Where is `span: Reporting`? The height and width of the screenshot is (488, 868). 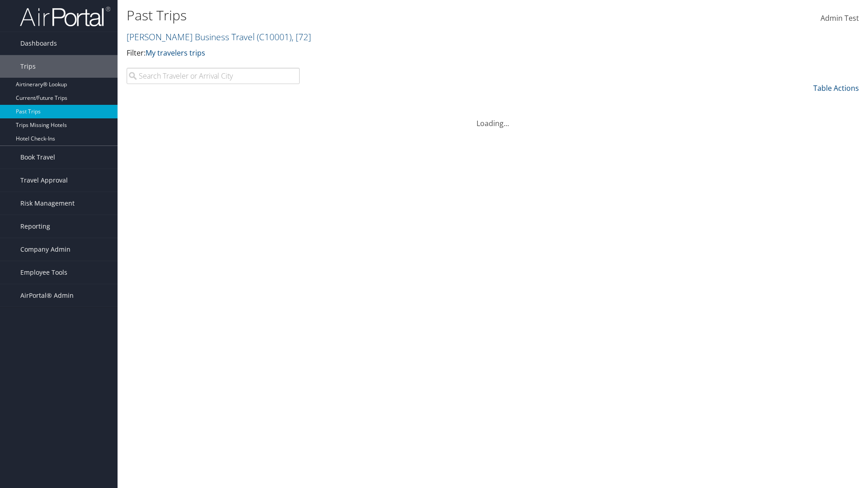 span: Reporting is located at coordinates (35, 226).